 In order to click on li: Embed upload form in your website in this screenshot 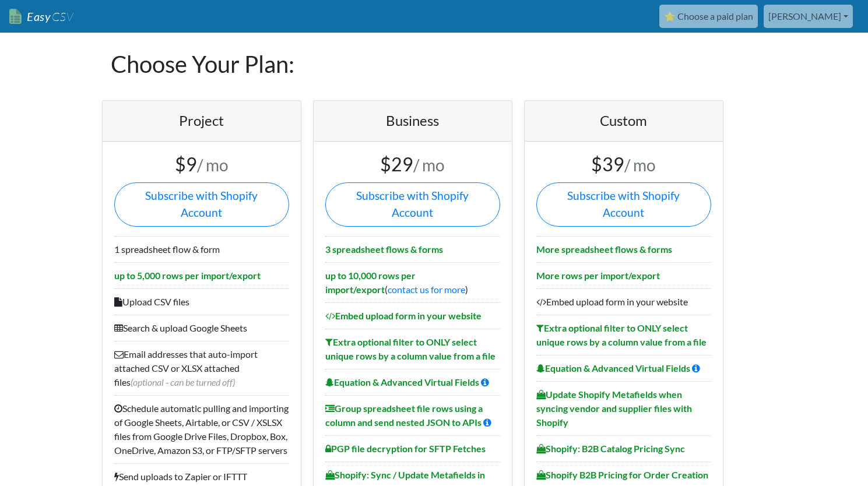, I will do `click(623, 301)`.